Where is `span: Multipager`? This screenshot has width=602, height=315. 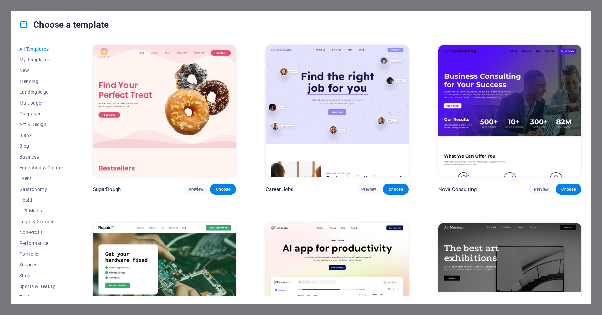 span: Multipager is located at coordinates (41, 103).